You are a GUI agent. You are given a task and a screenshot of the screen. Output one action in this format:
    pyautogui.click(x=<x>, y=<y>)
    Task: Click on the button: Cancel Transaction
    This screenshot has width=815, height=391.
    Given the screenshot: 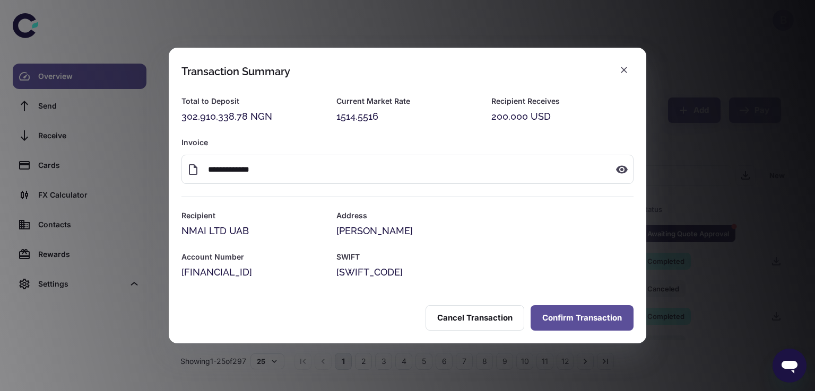 What is the action you would take?
    pyautogui.click(x=475, y=318)
    